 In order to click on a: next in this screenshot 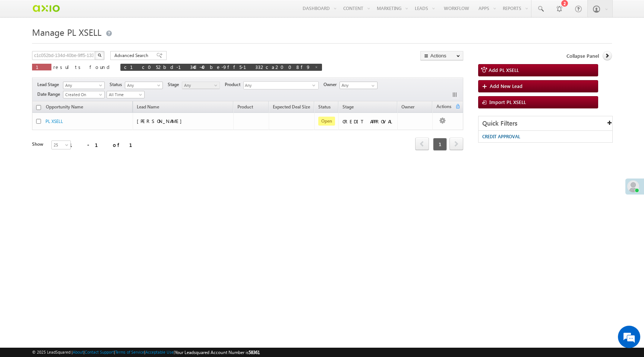, I will do `click(456, 144)`.